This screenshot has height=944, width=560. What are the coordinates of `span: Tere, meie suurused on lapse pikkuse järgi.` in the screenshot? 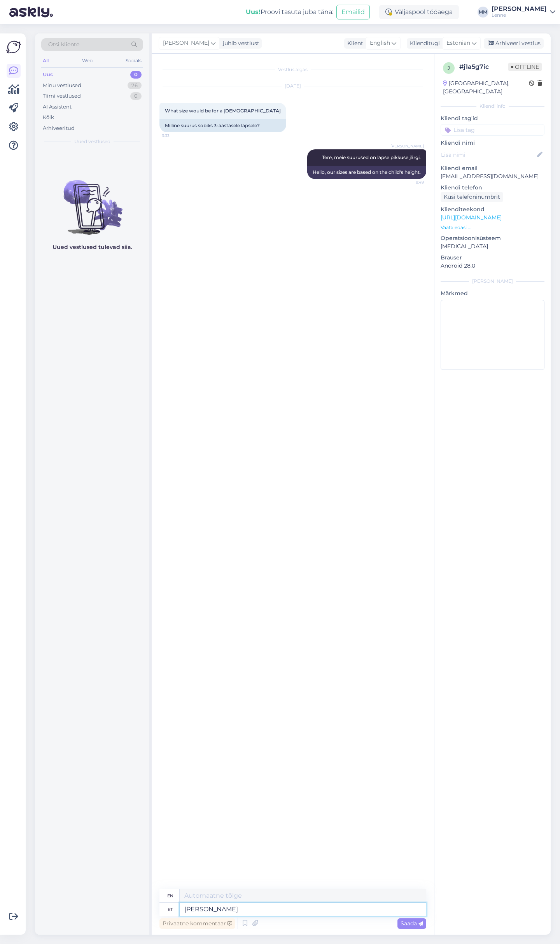 It's located at (371, 157).